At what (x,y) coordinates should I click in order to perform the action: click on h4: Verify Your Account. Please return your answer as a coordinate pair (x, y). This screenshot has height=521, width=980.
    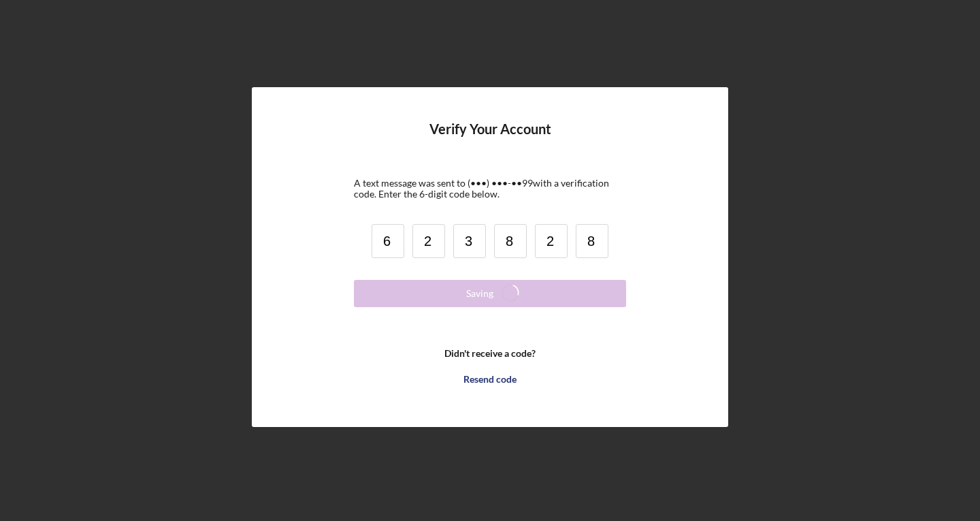
    Looking at the image, I should click on (490, 139).